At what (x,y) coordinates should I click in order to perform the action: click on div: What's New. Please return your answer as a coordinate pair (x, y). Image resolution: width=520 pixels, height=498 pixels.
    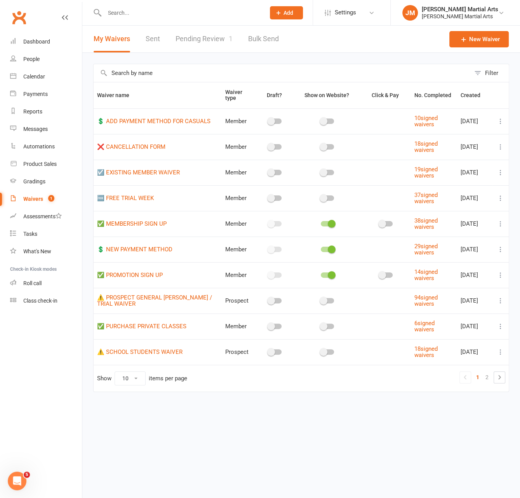
    Looking at the image, I should click on (37, 251).